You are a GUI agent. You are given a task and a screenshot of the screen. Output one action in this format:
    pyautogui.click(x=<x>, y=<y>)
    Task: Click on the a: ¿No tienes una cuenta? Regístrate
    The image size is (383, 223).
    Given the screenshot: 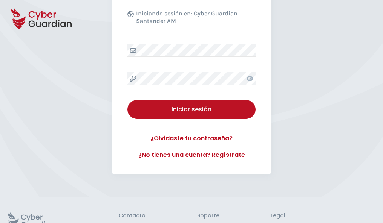 What is the action you would take?
    pyautogui.click(x=191, y=155)
    